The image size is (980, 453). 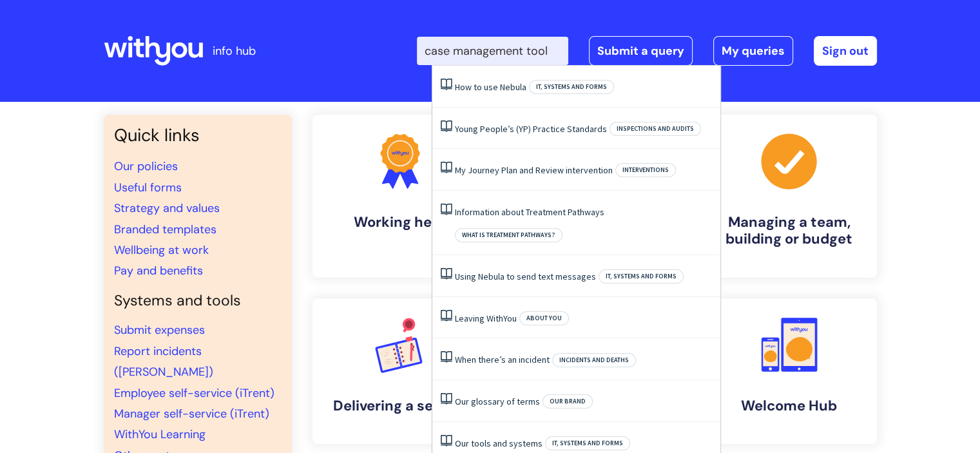 What do you see at coordinates (497, 401) in the screenshot?
I see `a: Our glossary of terms` at bounding box center [497, 401].